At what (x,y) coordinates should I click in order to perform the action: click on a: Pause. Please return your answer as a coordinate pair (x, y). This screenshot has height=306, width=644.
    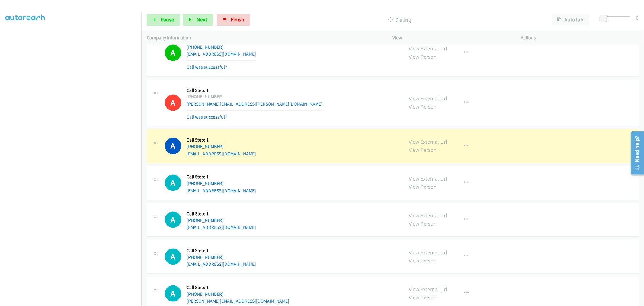
    Looking at the image, I should click on (163, 20).